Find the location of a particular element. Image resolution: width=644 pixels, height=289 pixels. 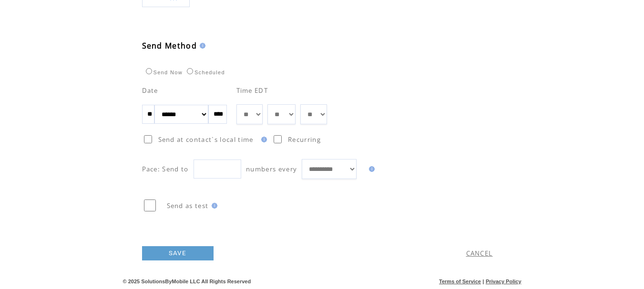

span: numbers every is located at coordinates (271, 169).